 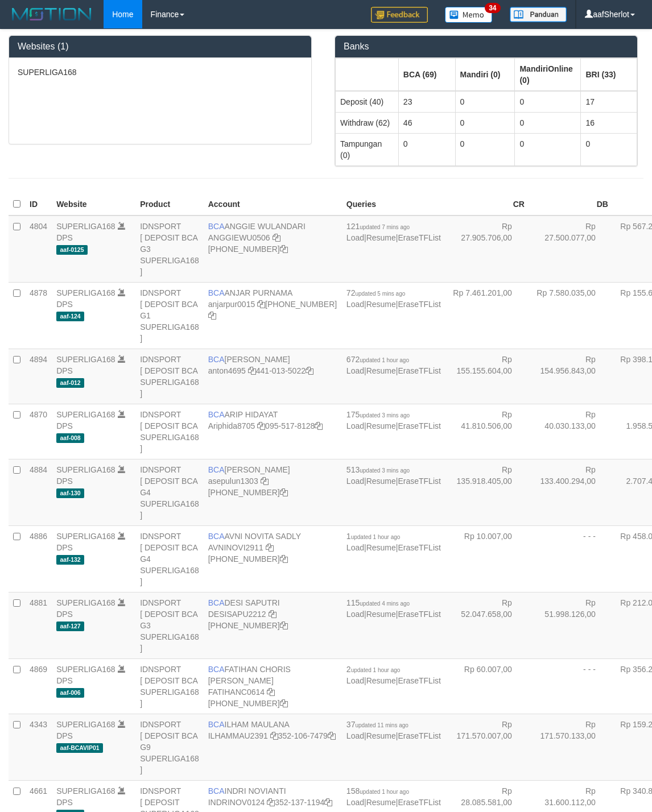 What do you see at coordinates (237, 803) in the screenshot?
I see `a: INDRINOV0124` at bounding box center [237, 803].